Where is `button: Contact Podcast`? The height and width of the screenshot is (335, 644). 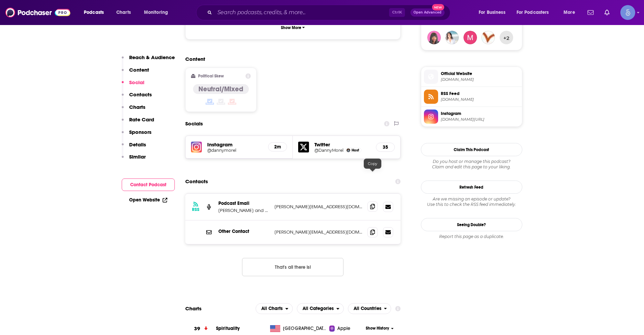
button: Contact Podcast is located at coordinates (148, 184).